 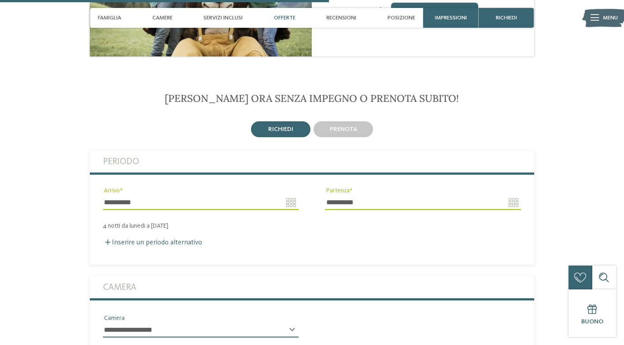 What do you see at coordinates (344, 129) in the screenshot?
I see `span: prenota` at bounding box center [344, 129].